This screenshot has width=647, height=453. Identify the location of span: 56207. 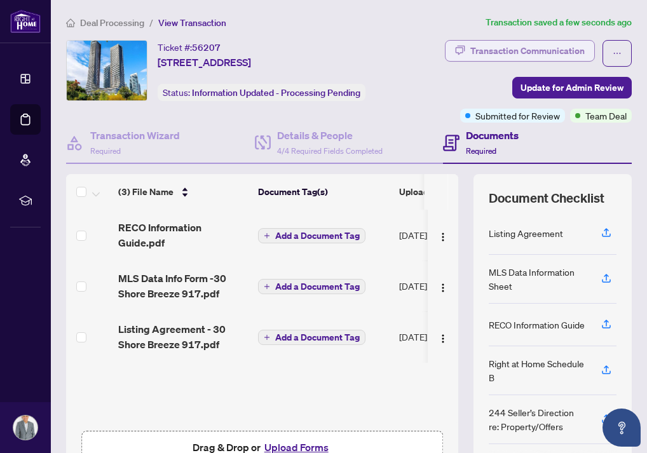
(206, 48).